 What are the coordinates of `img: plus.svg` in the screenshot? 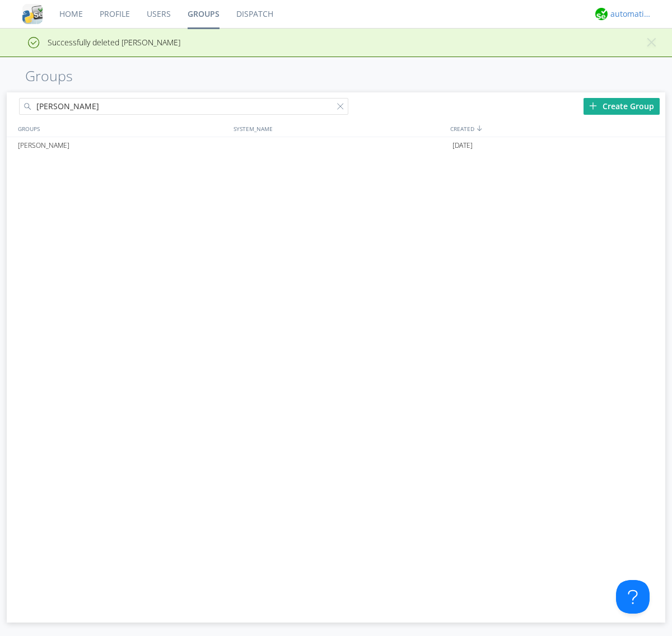 It's located at (593, 106).